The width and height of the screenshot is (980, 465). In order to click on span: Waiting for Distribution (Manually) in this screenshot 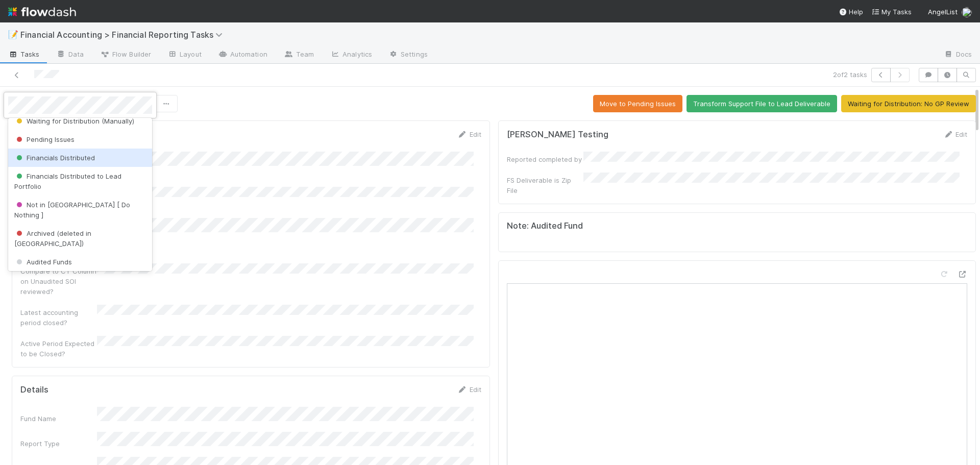, I will do `click(74, 120)`.